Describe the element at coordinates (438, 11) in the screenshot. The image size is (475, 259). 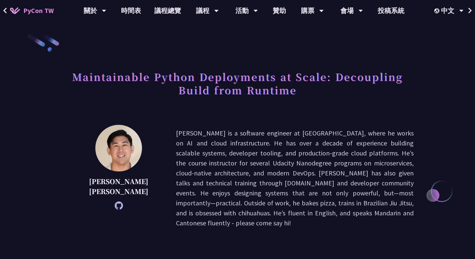
I see `img: Locale Icon` at that location.